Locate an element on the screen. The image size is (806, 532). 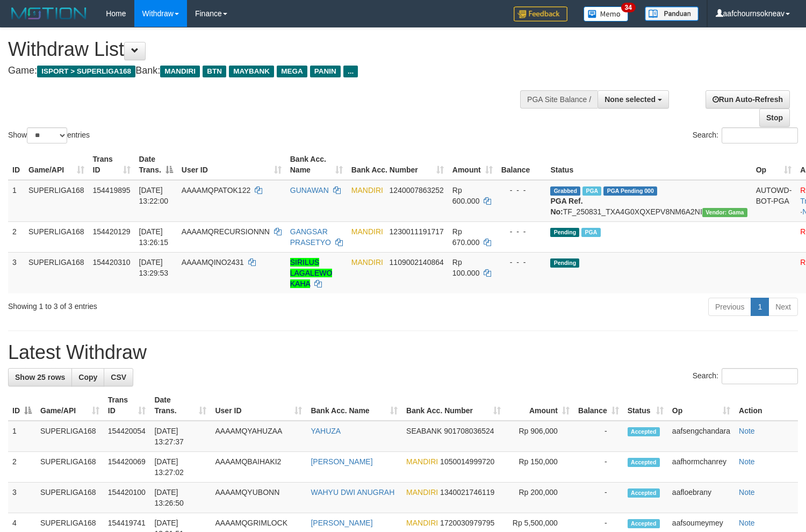
th: Status is located at coordinates (648, 164).